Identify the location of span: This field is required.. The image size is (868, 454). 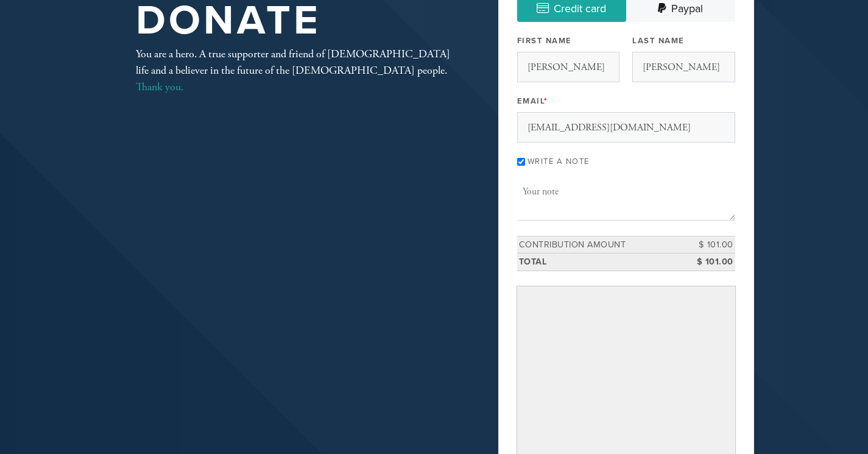
(546, 101).